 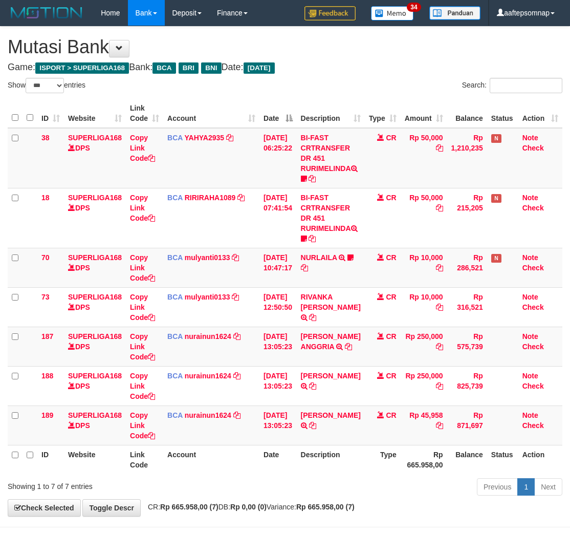 What do you see at coordinates (424, 307) in the screenshot?
I see `td: Rp 10,000` at bounding box center [424, 307].